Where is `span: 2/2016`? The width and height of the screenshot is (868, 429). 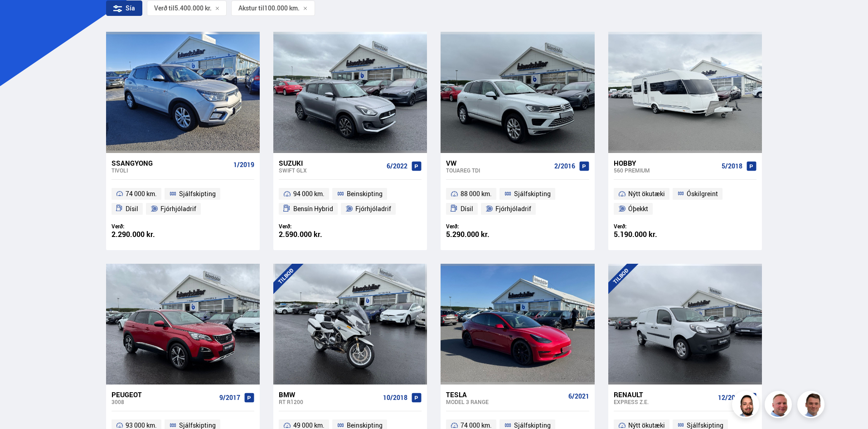 span: 2/2016 is located at coordinates (565, 166).